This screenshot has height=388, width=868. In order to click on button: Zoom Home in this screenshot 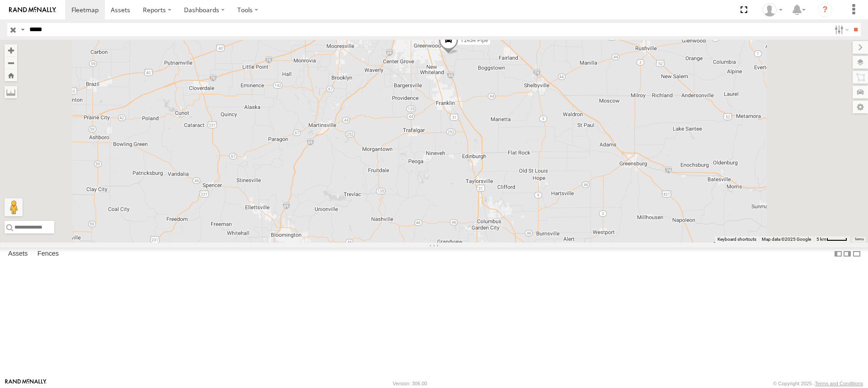, I will do `click(11, 75)`.